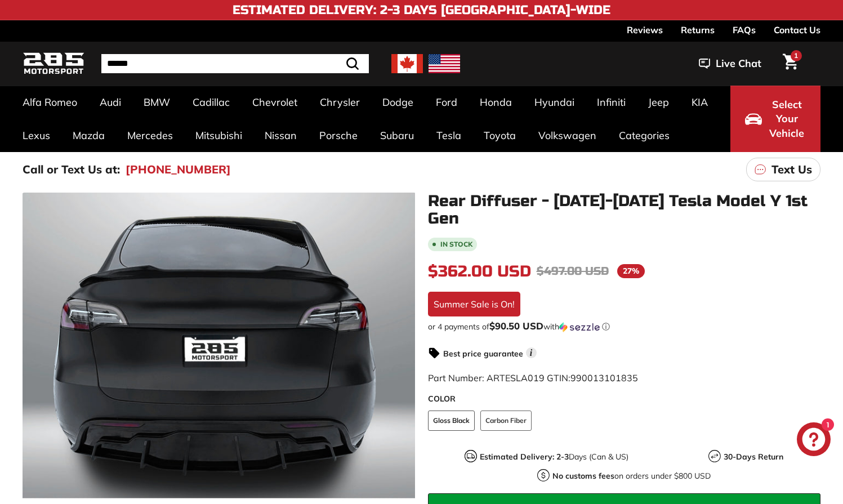 The height and width of the screenshot is (504, 843). What do you see at coordinates (339, 135) in the screenshot?
I see `a: Porsche` at bounding box center [339, 135].